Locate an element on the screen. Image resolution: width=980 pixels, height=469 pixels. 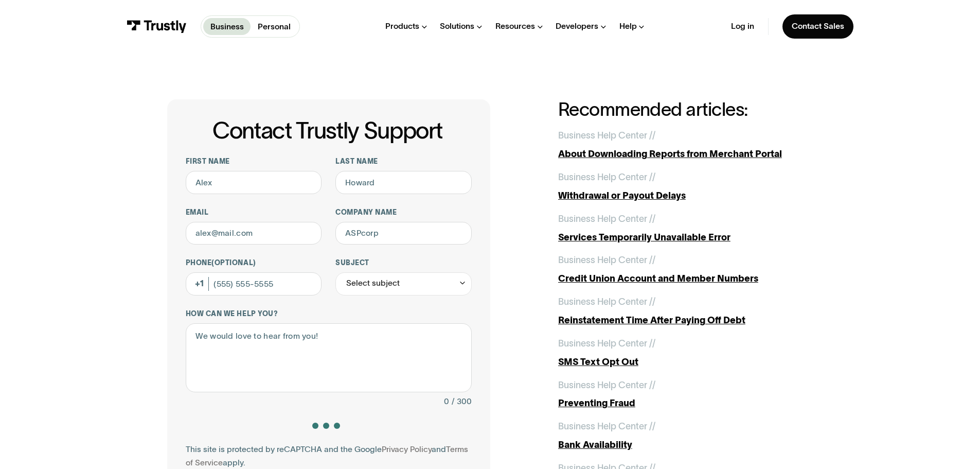
div: Help is located at coordinates (628, 26).